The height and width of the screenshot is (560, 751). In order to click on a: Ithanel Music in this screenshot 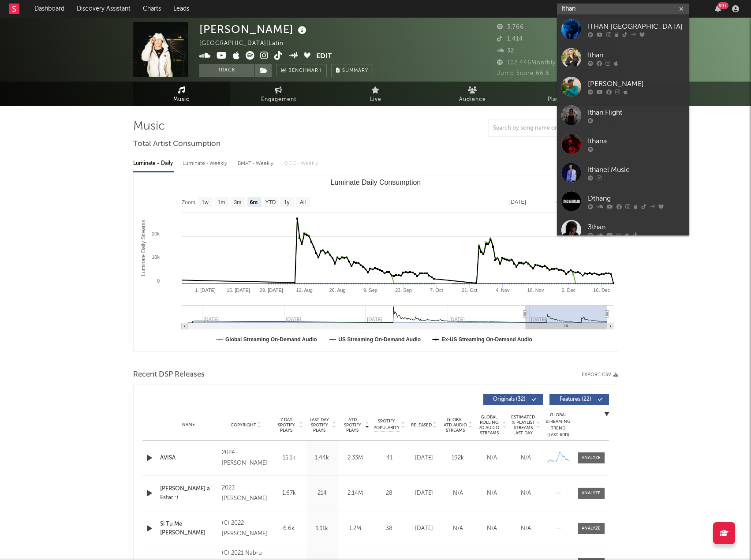, I will do `click(623, 172)`.